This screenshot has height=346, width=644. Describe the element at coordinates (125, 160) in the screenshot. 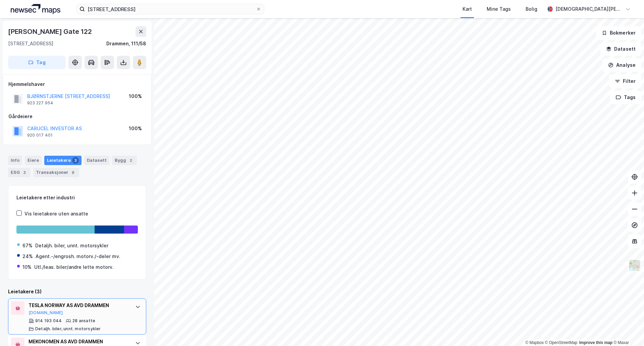

I see `div: Bygg` at that location.